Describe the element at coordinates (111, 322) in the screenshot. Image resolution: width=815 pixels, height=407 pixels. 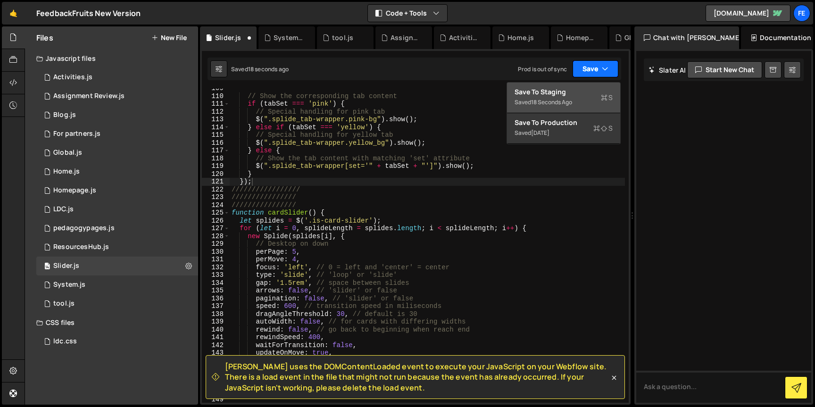
I see `div: CSS files` at that location.